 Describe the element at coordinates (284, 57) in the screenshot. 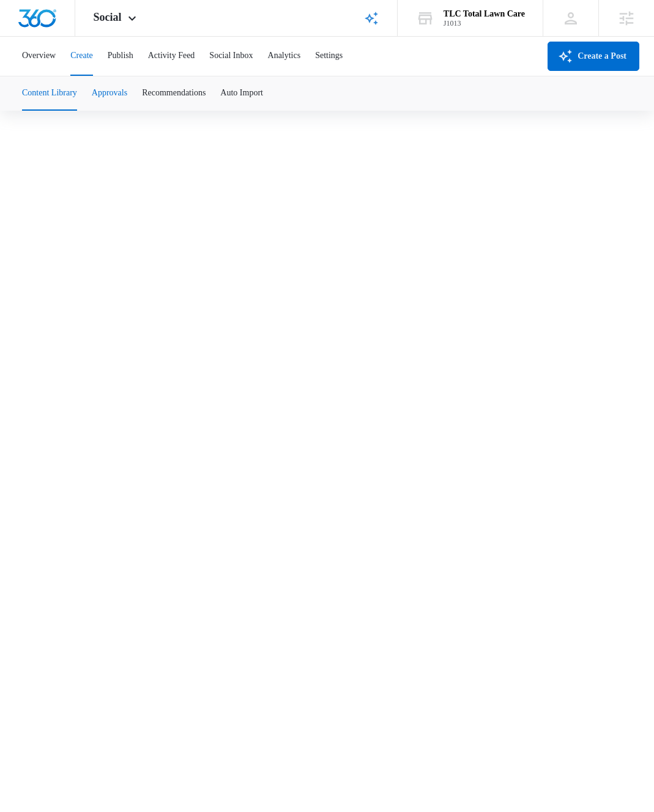

I see `button: Analytics` at that location.